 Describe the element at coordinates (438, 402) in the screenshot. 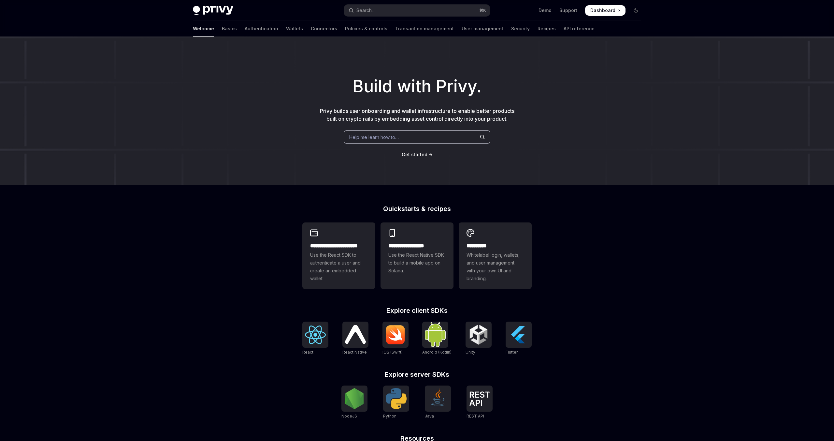

I see `a: JavaJava` at that location.